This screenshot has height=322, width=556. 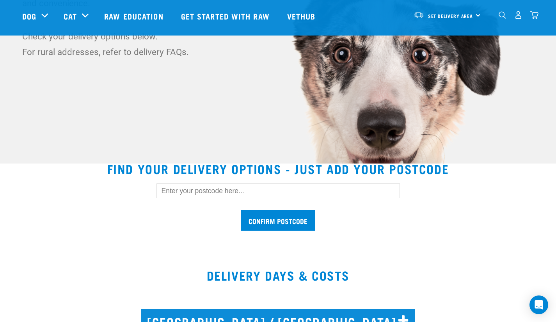 I want to click on h2: Find your delivery options - just add your postcode, so click(x=278, y=169).